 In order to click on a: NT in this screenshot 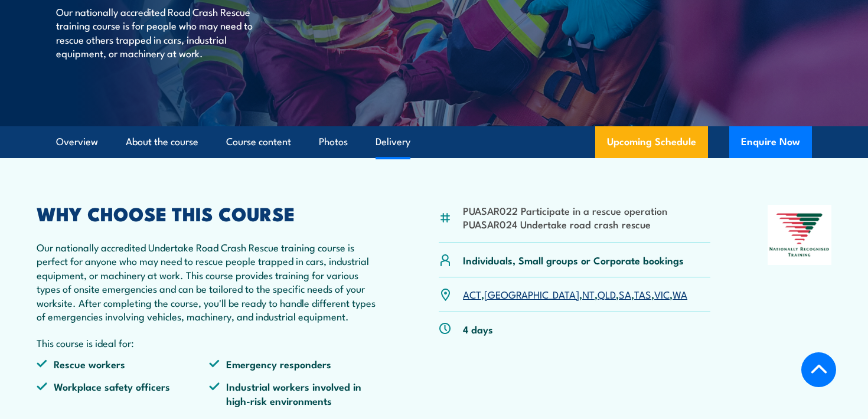, I will do `click(588, 293)`.